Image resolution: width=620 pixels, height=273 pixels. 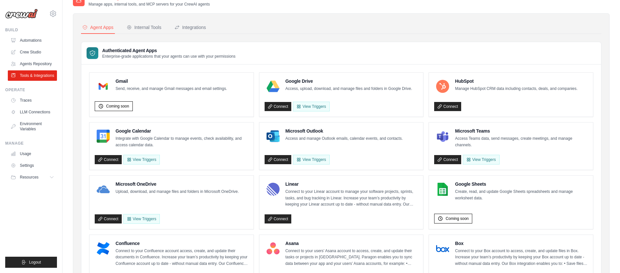 I want to click on img: Microsoft OneDrive Logo, so click(x=103, y=189).